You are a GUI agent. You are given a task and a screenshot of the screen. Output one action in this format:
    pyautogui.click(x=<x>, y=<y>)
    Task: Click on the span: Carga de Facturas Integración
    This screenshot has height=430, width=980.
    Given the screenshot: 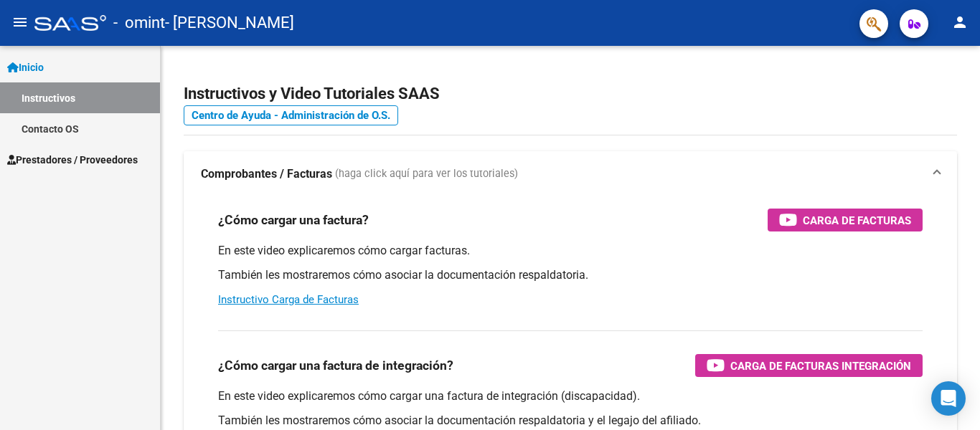 What is the action you would take?
    pyautogui.click(x=821, y=365)
    